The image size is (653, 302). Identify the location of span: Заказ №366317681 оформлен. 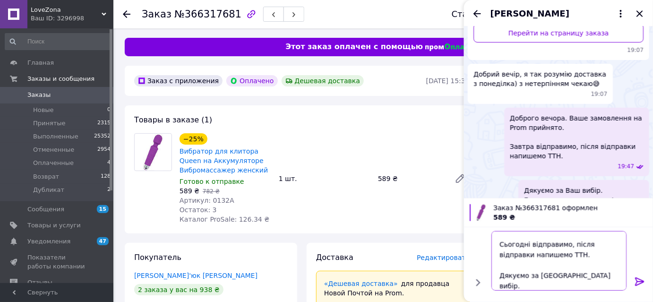
(570, 208).